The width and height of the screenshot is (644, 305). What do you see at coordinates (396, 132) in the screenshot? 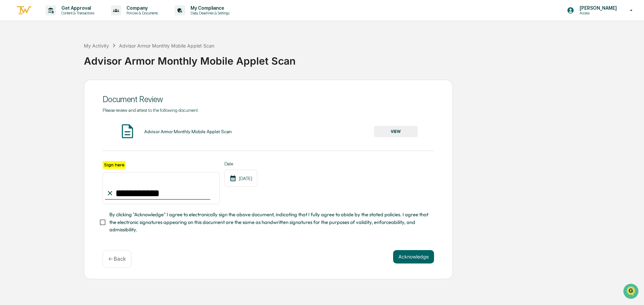
I see `button: VIEW` at bounding box center [396, 132].